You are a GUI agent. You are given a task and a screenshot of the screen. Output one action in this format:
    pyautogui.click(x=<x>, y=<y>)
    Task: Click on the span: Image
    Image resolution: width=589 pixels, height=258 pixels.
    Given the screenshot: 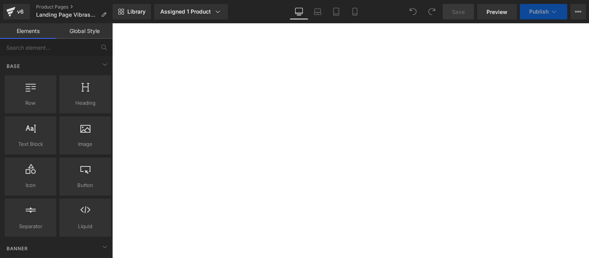 What is the action you would take?
    pyautogui.click(x=85, y=144)
    